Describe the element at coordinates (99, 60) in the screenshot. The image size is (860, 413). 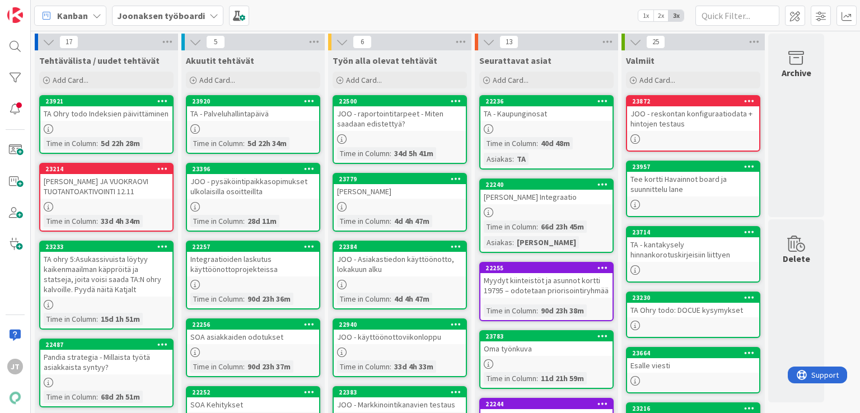
I see `span: Tehtävälista / uudet tehtävät` at that location.